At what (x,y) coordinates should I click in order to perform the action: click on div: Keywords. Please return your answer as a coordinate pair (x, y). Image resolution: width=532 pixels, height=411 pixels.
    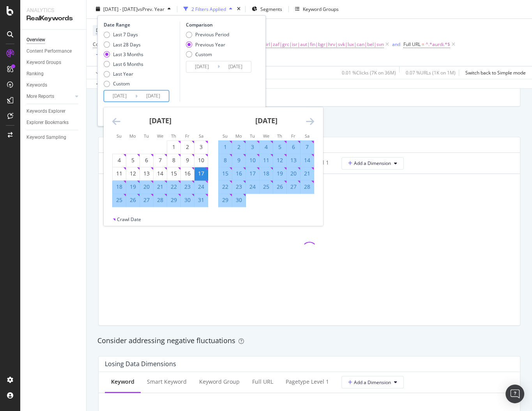
    Looking at the image, I should click on (37, 85).